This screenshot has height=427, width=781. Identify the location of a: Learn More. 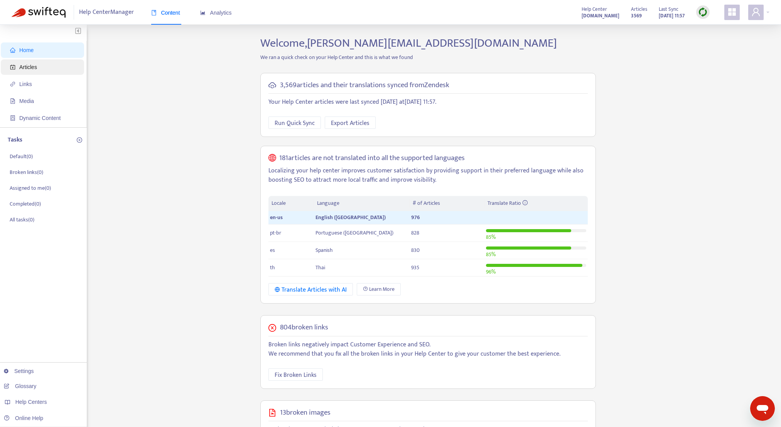
(379, 289).